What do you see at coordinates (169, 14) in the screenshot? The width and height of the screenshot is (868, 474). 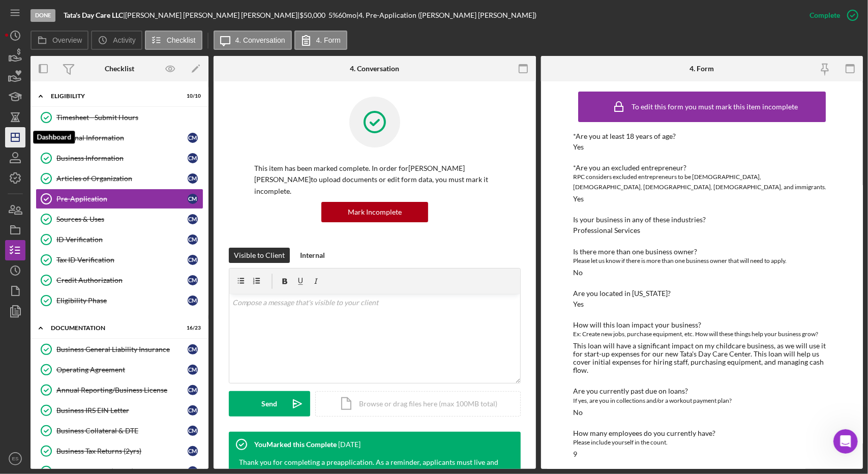 I see `button: Home` at bounding box center [169, 14].